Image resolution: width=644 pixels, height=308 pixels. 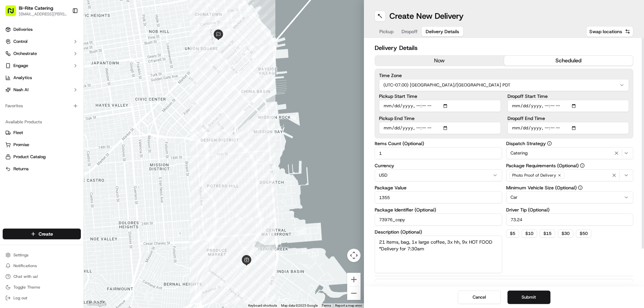 I want to click on button: Zoom in, so click(x=354, y=280).